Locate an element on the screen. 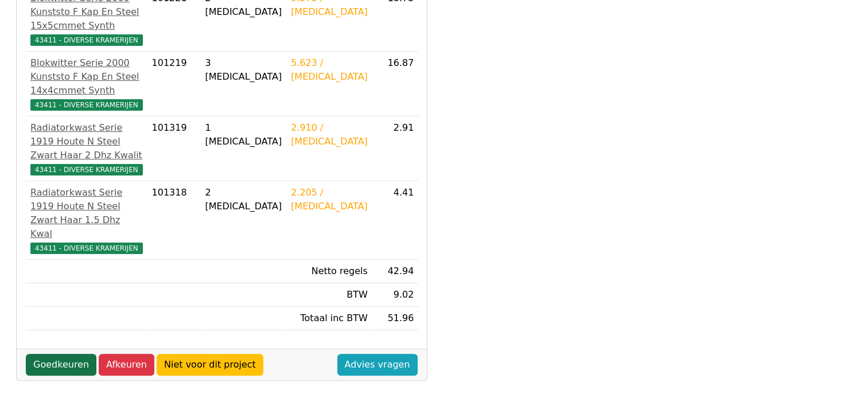 This screenshot has width=868, height=406. div: Radiatorkwast Serie 1919 Houte N Steel Zwart Haar 1.5 Dhz Kwal is located at coordinates (87, 213).